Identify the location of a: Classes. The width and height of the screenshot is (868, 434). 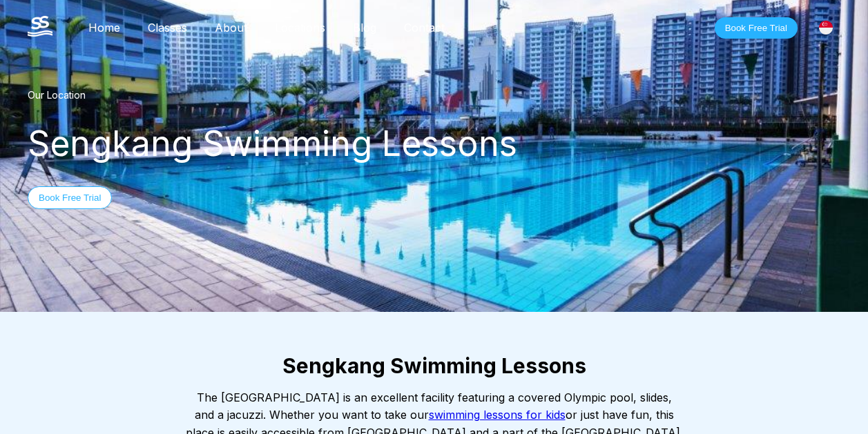
(167, 28).